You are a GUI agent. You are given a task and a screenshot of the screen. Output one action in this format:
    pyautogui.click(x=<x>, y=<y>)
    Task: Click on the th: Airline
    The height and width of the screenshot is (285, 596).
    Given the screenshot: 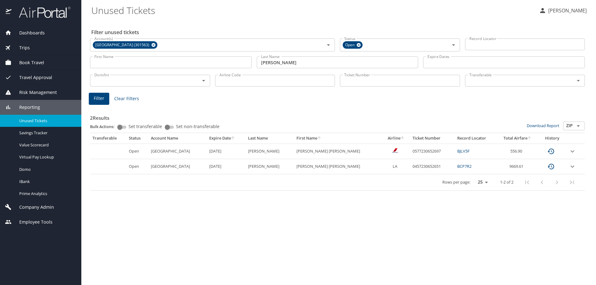 What is the action you would take?
    pyautogui.click(x=396, y=138)
    